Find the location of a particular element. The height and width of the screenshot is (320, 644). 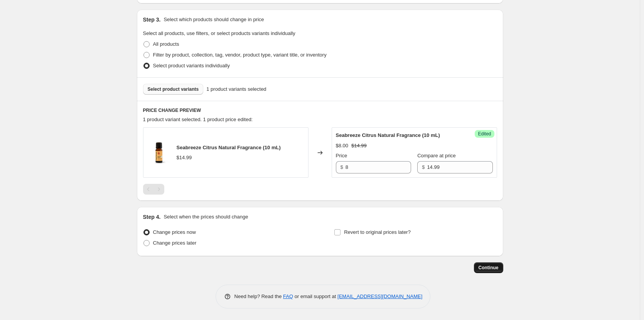

div: $14.99 is located at coordinates (184, 158).